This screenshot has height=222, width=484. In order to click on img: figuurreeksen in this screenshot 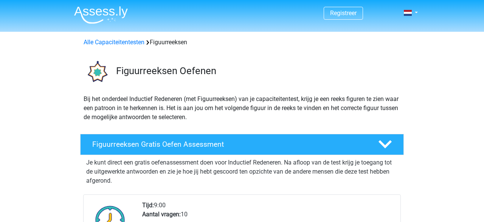, I will do `click(96, 72)`.